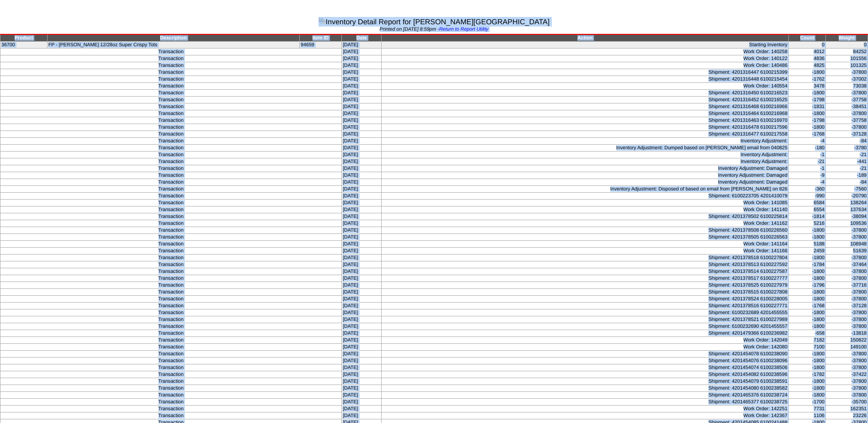  I want to click on td: -1, so click(806, 155).